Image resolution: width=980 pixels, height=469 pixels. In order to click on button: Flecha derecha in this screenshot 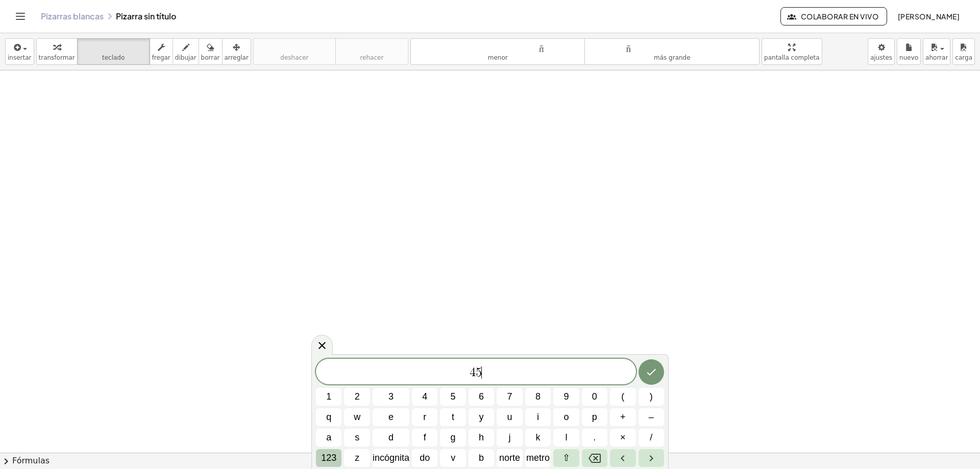, I will do `click(651, 458)`.